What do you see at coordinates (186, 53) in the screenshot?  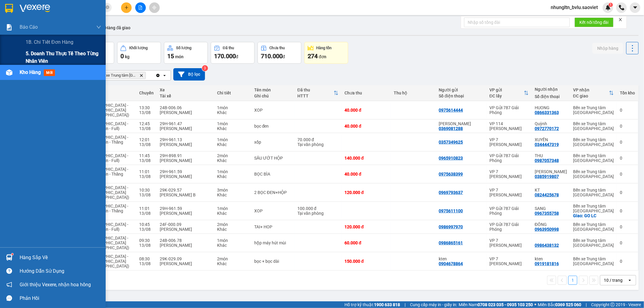 I see `button: Số lượng15món` at bounding box center [186, 53].